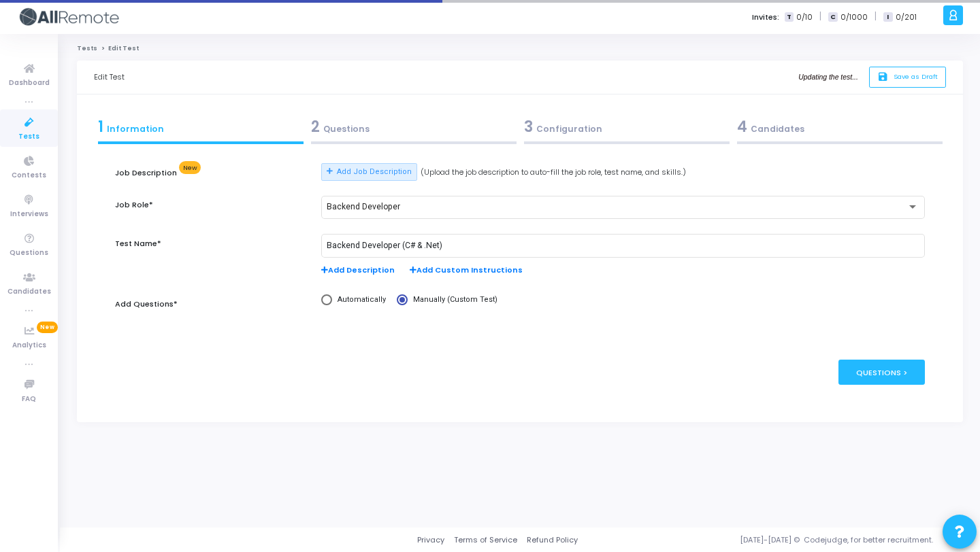 The height and width of the screenshot is (552, 980). Describe the element at coordinates (413, 127) in the screenshot. I see `div: Questions` at that location.